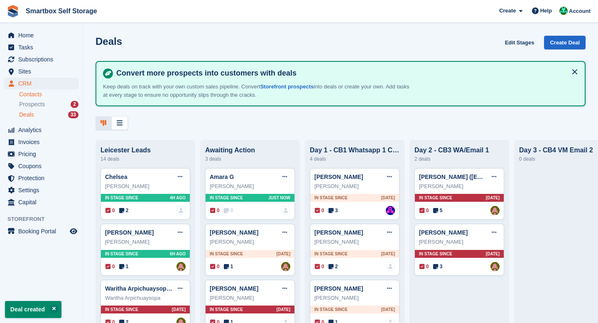 The width and height of the screenshot is (598, 323). What do you see at coordinates (459, 150) in the screenshot?
I see `div: Day 2 - CB3 WA/Email 1` at bounding box center [459, 150].